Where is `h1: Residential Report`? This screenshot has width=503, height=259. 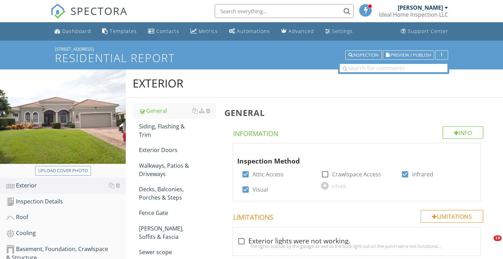
h1: Residential Report is located at coordinates (251, 58).